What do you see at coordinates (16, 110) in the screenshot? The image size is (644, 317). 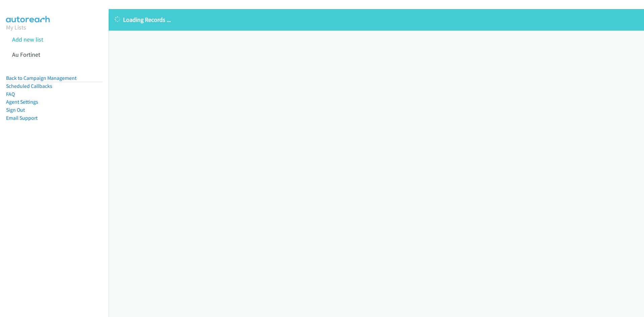 I see `a: Sign Out` at bounding box center [16, 110].